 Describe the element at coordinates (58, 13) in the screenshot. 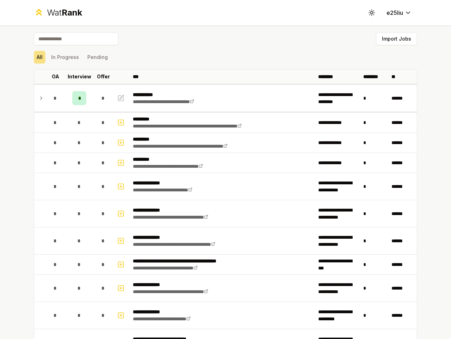

I see `a: WatRank` at that location.